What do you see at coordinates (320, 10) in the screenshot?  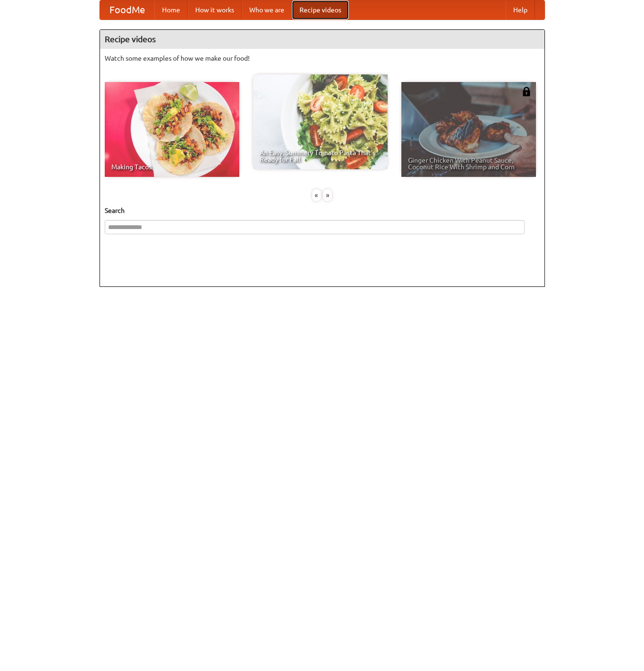 I see `a: Recipe videos` at bounding box center [320, 10].